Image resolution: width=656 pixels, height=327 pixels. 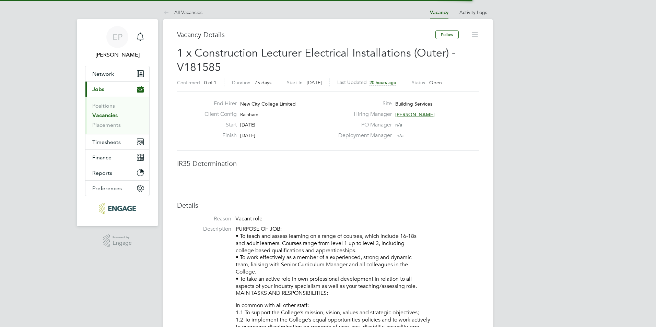 What do you see at coordinates (107, 188) in the screenshot?
I see `span: Preferences` at bounding box center [107, 188].